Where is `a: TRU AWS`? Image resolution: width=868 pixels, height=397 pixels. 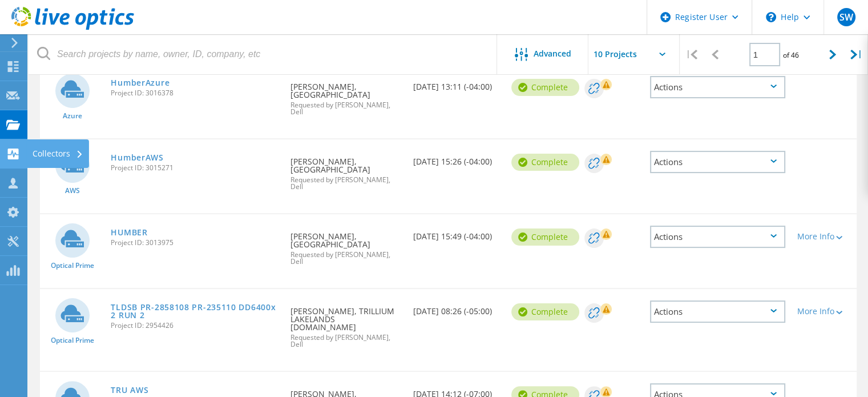
a: TRU AWS is located at coordinates (130, 390).